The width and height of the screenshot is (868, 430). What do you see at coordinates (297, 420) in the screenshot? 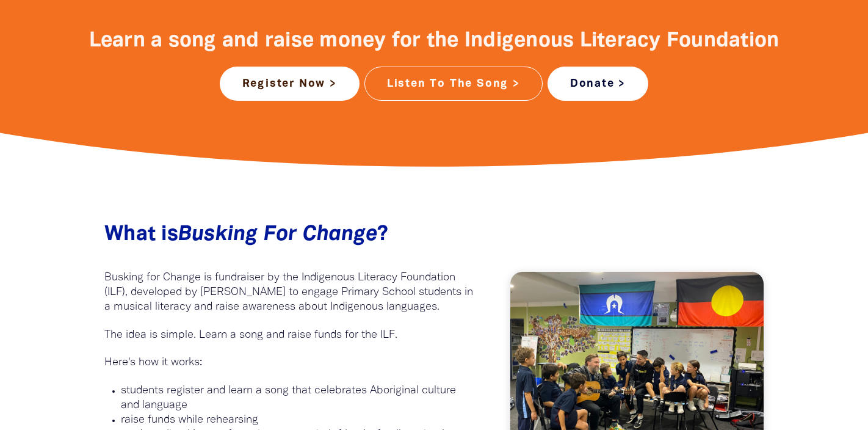
I see `p: raise funds while rehearsing` at bounding box center [297, 420].